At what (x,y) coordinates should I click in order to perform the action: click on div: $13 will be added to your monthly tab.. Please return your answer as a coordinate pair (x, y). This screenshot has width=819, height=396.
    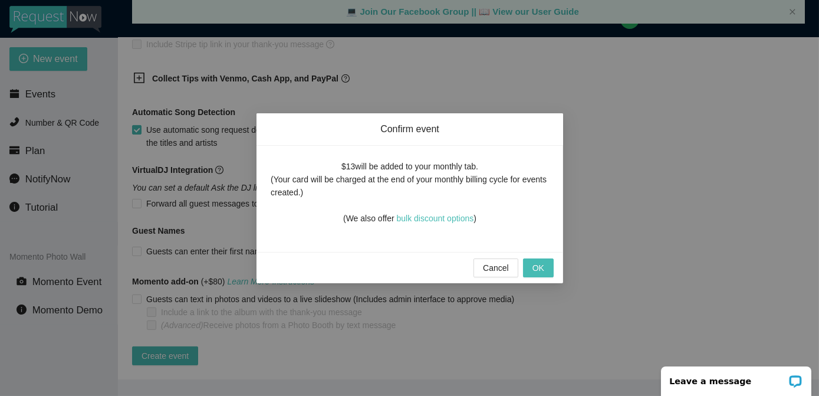
    Looking at the image, I should click on (410, 166).